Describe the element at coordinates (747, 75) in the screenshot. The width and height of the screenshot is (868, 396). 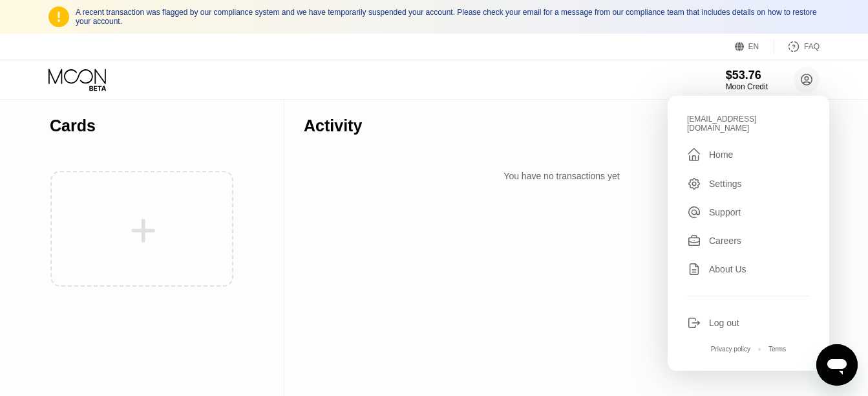
I see `div: $53.76` at that location.